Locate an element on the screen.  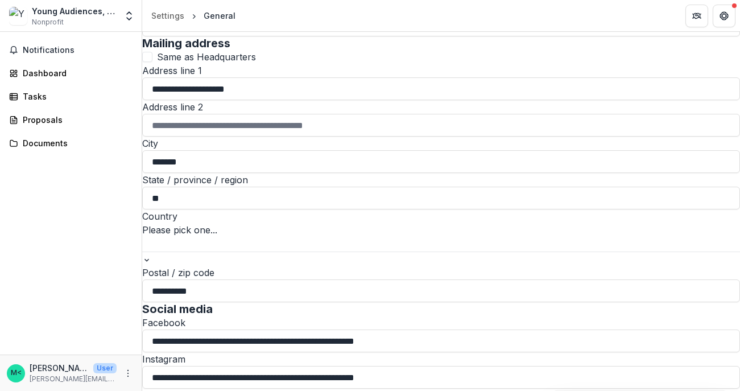
label: Address line 2 is located at coordinates (172, 107).